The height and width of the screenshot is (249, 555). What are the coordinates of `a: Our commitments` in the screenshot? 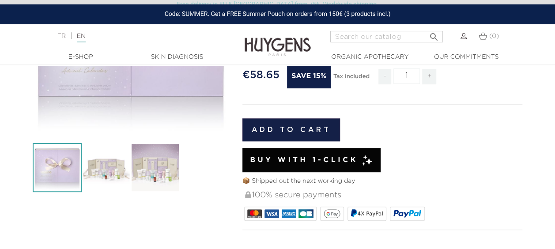 It's located at (466, 57).